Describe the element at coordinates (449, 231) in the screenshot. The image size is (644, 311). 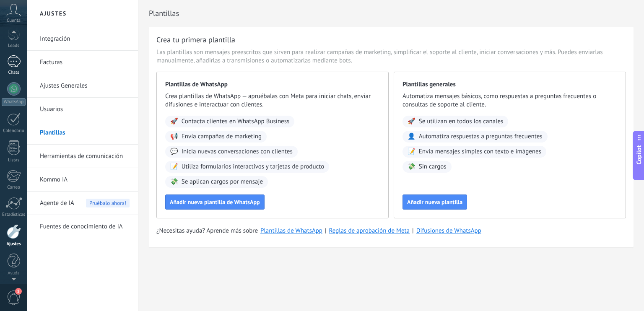
I see `a: Difusiones de WhatsApp` at that location.